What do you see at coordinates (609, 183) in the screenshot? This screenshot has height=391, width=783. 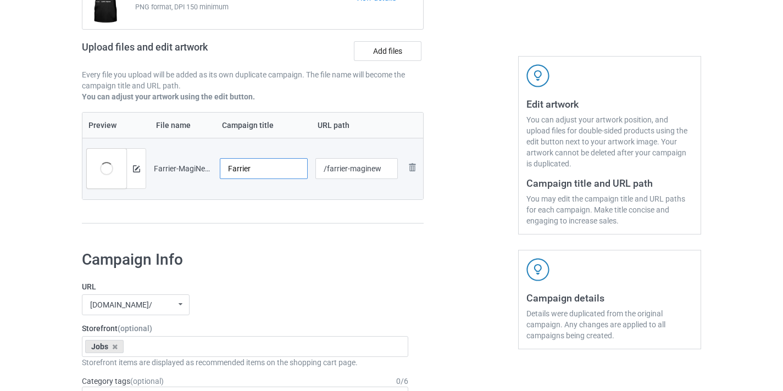 I see `h3: Campaign title and URL path` at bounding box center [609, 183].